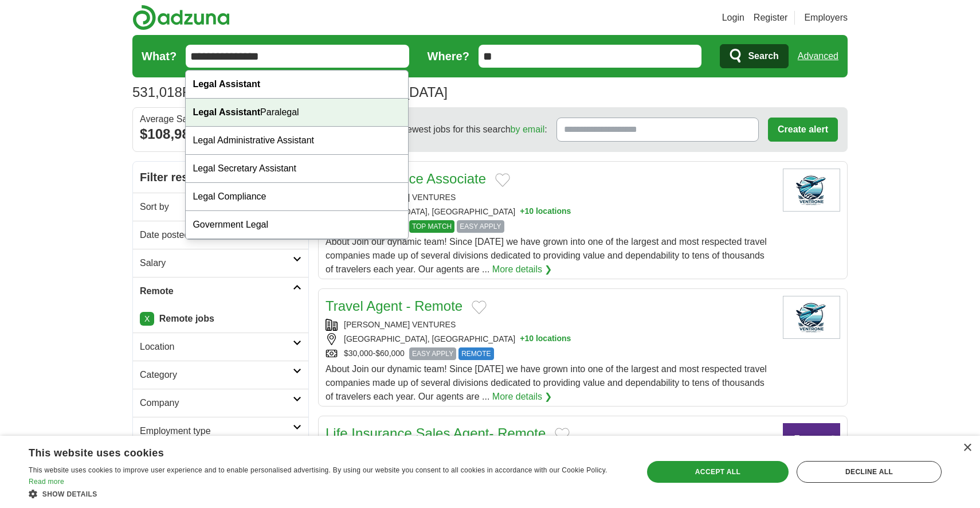 The height and width of the screenshot is (508, 980). Describe the element at coordinates (803, 129) in the screenshot. I see `button: Create alert` at that location.